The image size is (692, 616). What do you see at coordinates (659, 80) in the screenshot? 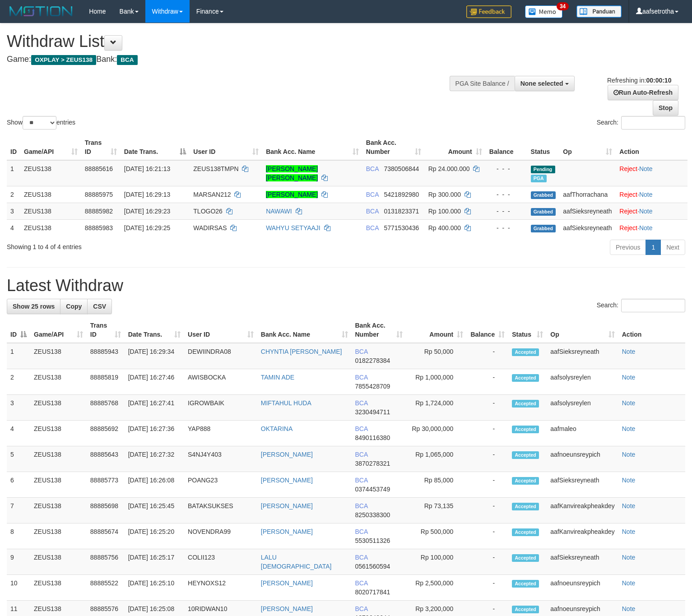
I see `strong: 00:00:10` at bounding box center [659, 80].